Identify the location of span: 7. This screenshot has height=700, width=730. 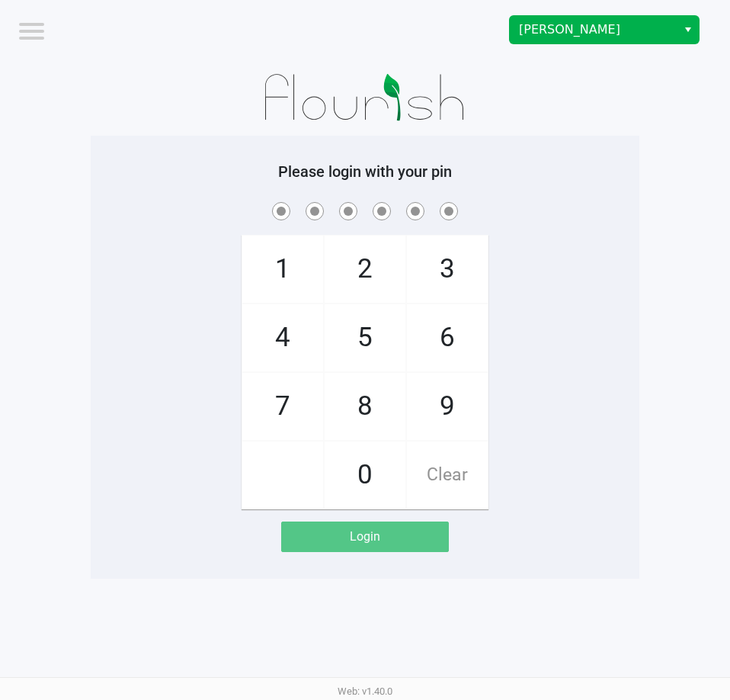
(283, 407).